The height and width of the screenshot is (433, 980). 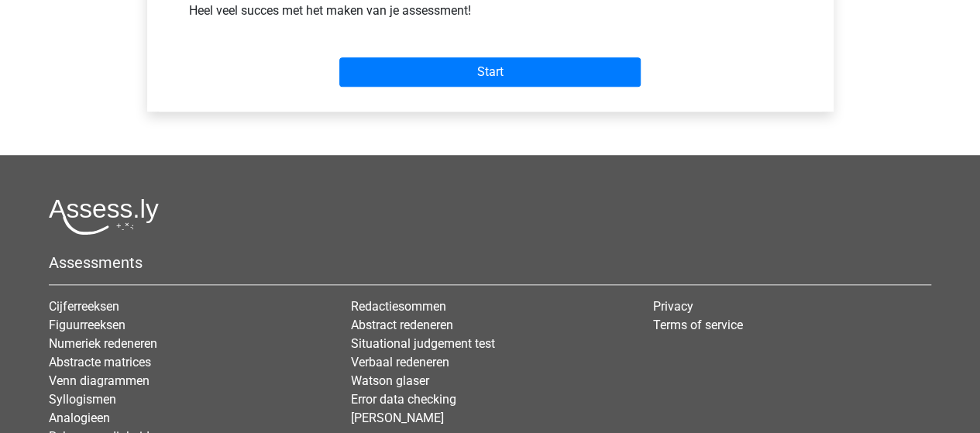 What do you see at coordinates (103, 343) in the screenshot?
I see `a: Numeriek redeneren` at bounding box center [103, 343].